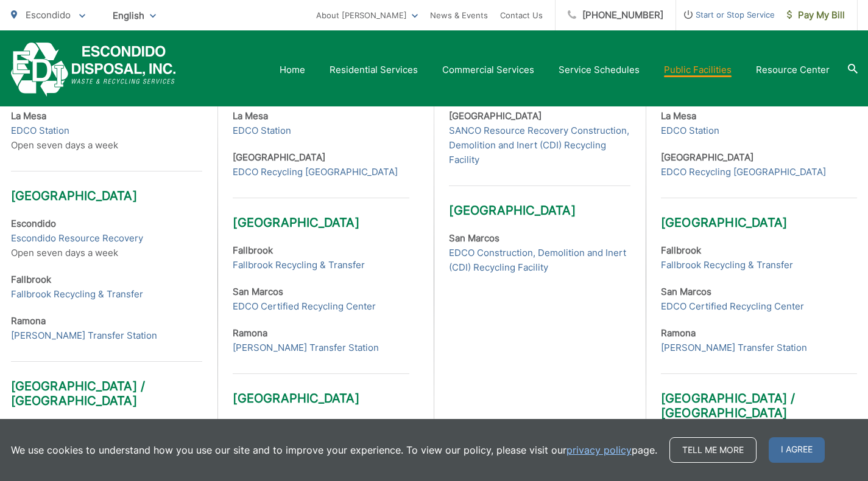 The image size is (868, 481). What do you see at coordinates (93, 70) in the screenshot?
I see `a: EDCD logo. Return to the homepage.` at bounding box center [93, 70].